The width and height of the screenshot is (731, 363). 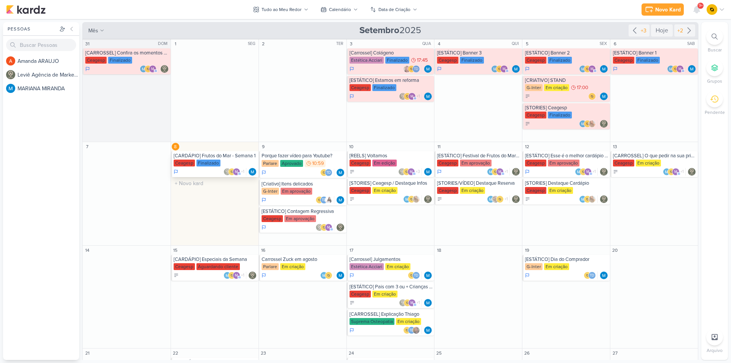 I want to click on div: [STORIES/VÍDEO] Destaque Reserva, so click(x=479, y=183).